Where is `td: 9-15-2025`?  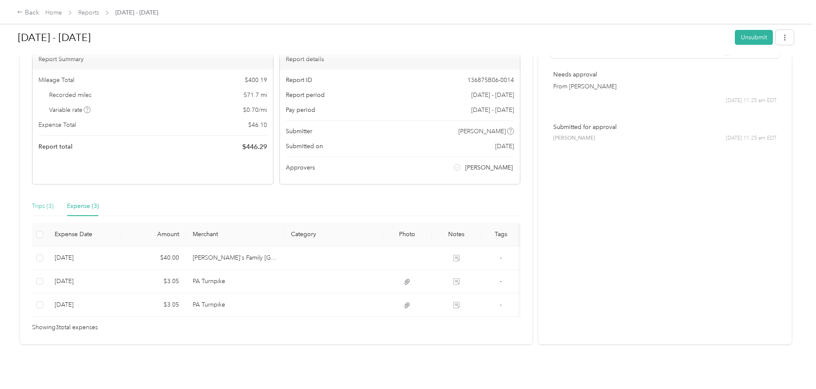
td: 9-15-2025 is located at coordinates (85, 305).